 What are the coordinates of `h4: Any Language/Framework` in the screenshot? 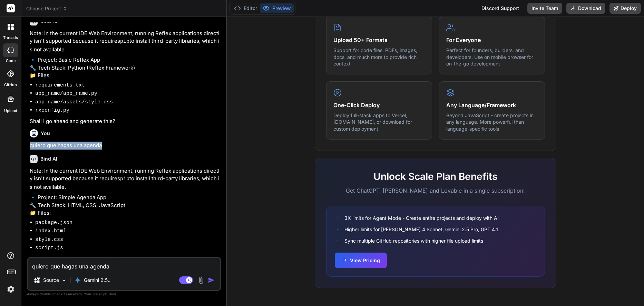 It's located at (492, 105).